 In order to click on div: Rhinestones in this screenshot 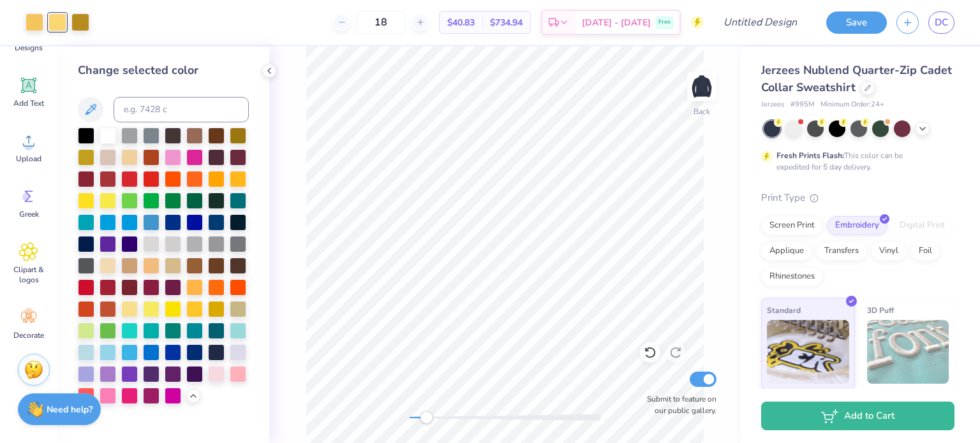, I will do `click(792, 277)`.